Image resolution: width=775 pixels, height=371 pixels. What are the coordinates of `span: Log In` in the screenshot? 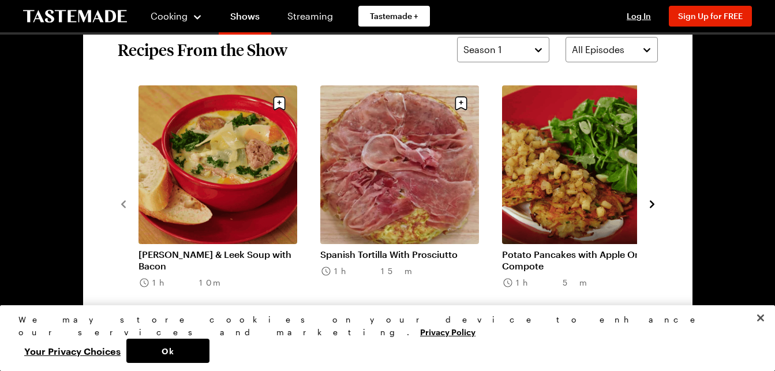 It's located at (639, 16).